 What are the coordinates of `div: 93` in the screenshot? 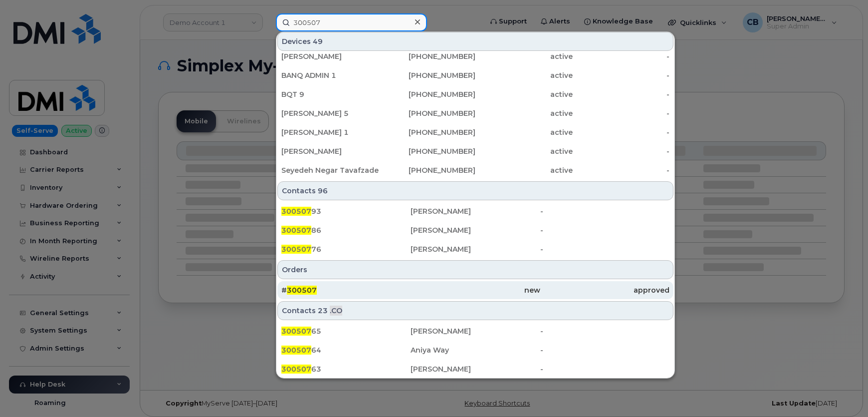 It's located at (346, 211).